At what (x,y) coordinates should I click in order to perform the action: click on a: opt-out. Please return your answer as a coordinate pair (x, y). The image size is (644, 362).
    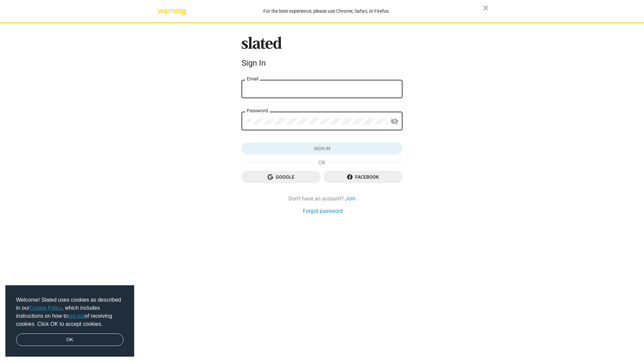
    Looking at the image, I should click on (77, 316).